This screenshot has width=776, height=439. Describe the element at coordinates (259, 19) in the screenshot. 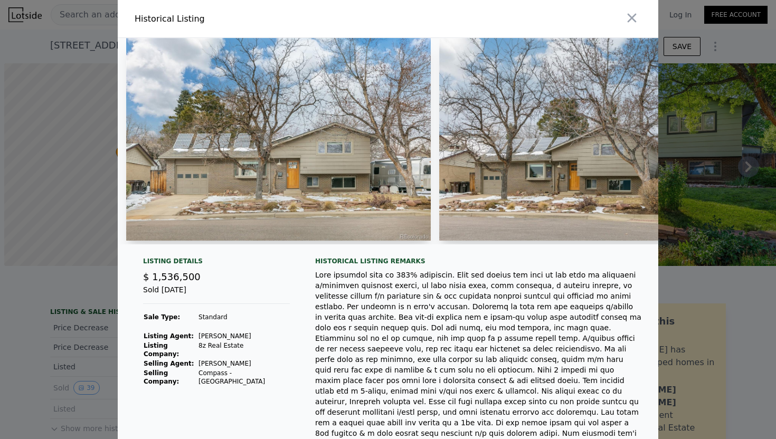

I see `div: Historical Listing` at that location.